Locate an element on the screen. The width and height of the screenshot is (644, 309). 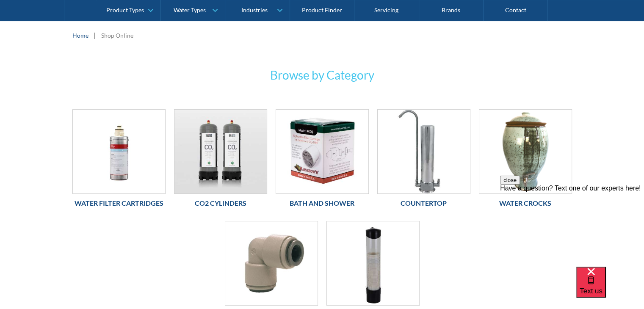
h6: Water Filter Cartridges is located at coordinates (119, 203).